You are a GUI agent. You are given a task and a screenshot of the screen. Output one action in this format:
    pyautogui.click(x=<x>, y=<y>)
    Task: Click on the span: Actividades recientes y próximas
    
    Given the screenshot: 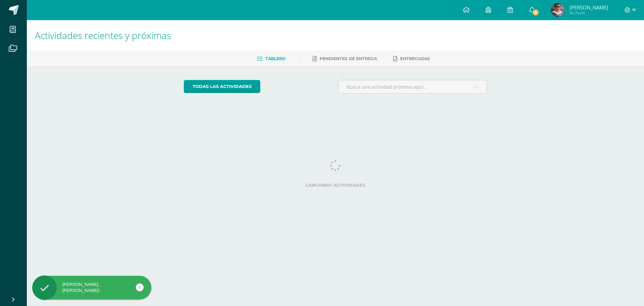 What is the action you would take?
    pyautogui.click(x=103, y=35)
    